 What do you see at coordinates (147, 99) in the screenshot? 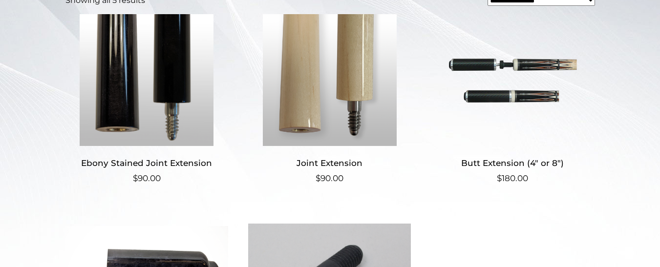
I see `a: Ebony Stained Joint Extension $90.00` at bounding box center [147, 99].